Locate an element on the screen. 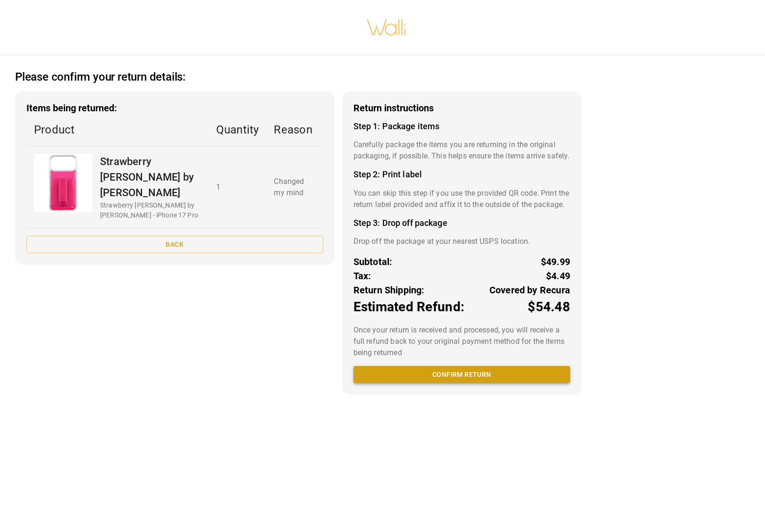 The image size is (765, 532). p: Once your return is received and processed, you will receive a full refund back to your original ... is located at coordinates (462, 342).